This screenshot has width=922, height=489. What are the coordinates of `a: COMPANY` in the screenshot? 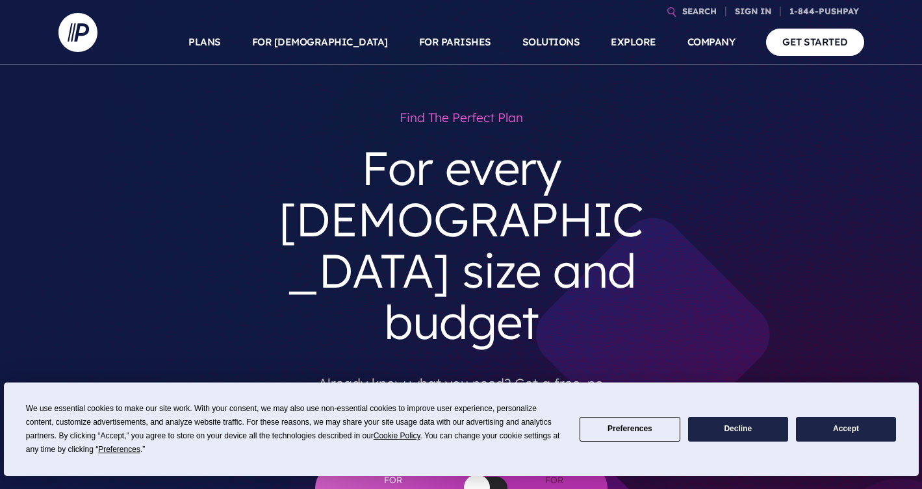 It's located at (712, 42).